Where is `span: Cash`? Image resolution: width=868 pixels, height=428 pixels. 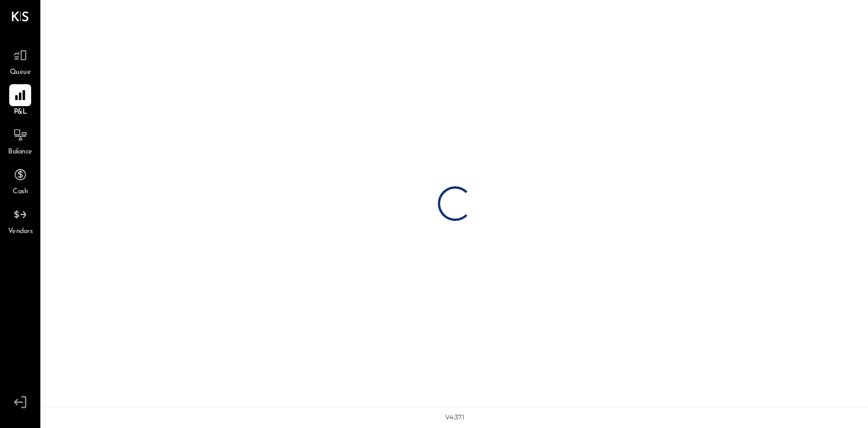
span: Cash is located at coordinates (20, 192).